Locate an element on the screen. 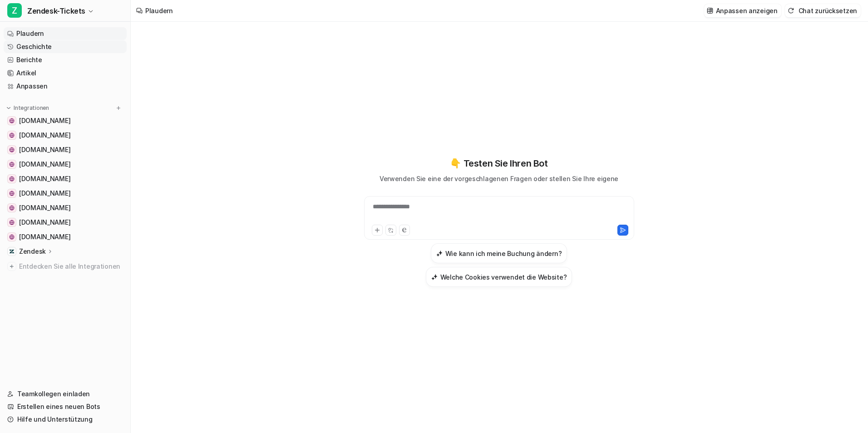 The width and height of the screenshot is (868, 433). font: Erstellen eines neuen Bots is located at coordinates (58, 407).